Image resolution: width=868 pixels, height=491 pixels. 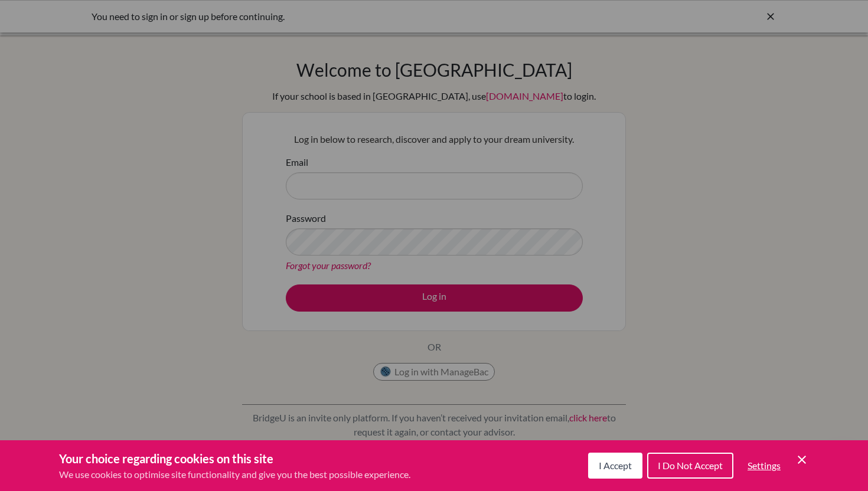 What do you see at coordinates (802, 460) in the screenshot?
I see `button: Save and close` at bounding box center [802, 460].